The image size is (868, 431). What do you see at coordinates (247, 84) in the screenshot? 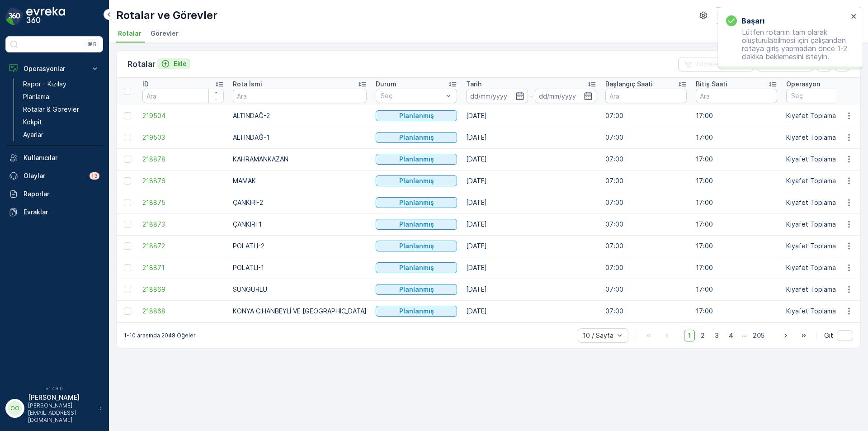
I see `p: Rota İsmi` at bounding box center [247, 84].